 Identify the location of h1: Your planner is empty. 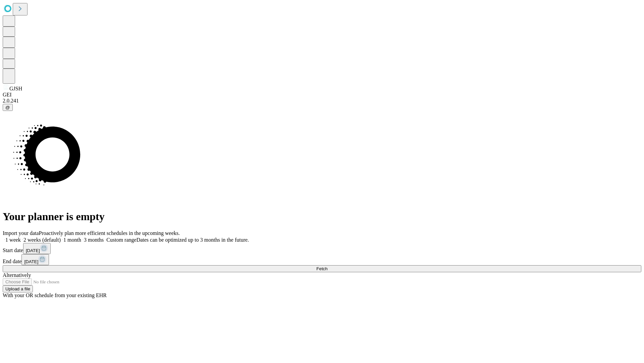
(322, 217).